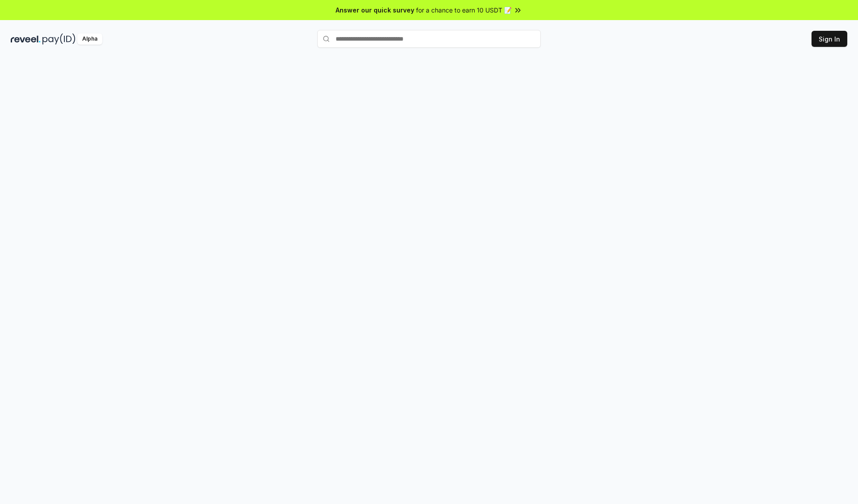 The image size is (858, 504). I want to click on div: Alpha, so click(90, 39).